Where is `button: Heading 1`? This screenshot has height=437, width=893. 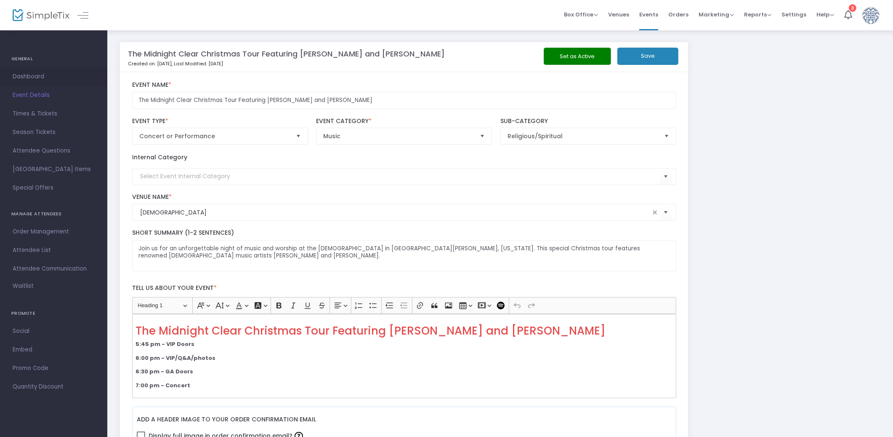
button: Heading 1 is located at coordinates (162, 305).